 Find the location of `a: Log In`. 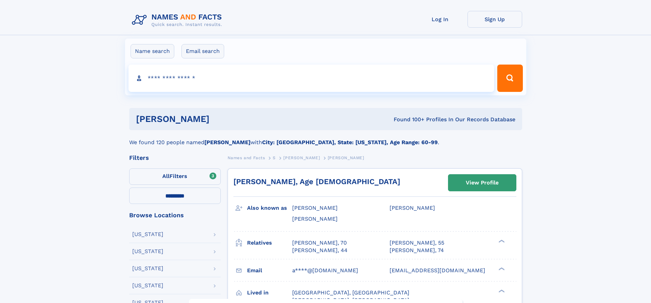

a: Log In is located at coordinates (440, 19).